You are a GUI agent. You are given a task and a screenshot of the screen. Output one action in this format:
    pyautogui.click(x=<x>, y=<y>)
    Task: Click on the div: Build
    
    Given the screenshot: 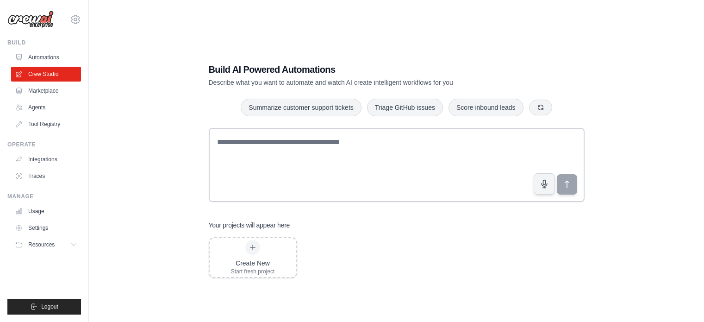 What is the action you would take?
    pyautogui.click(x=44, y=43)
    